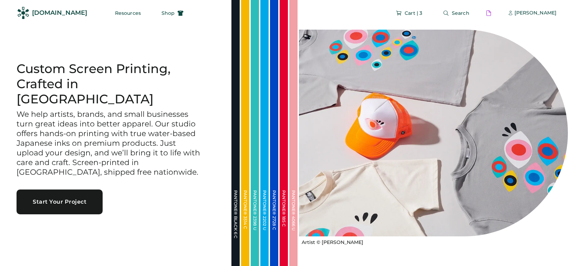  Describe the element at coordinates (60, 202) in the screenshot. I see `button: Start Your Project` at that location.